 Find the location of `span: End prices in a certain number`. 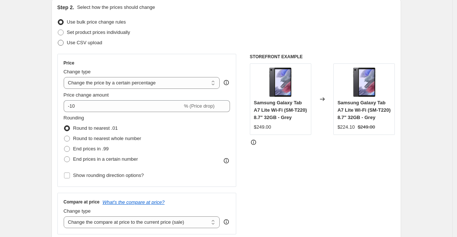

span: End prices in a certain number is located at coordinates (106, 159).